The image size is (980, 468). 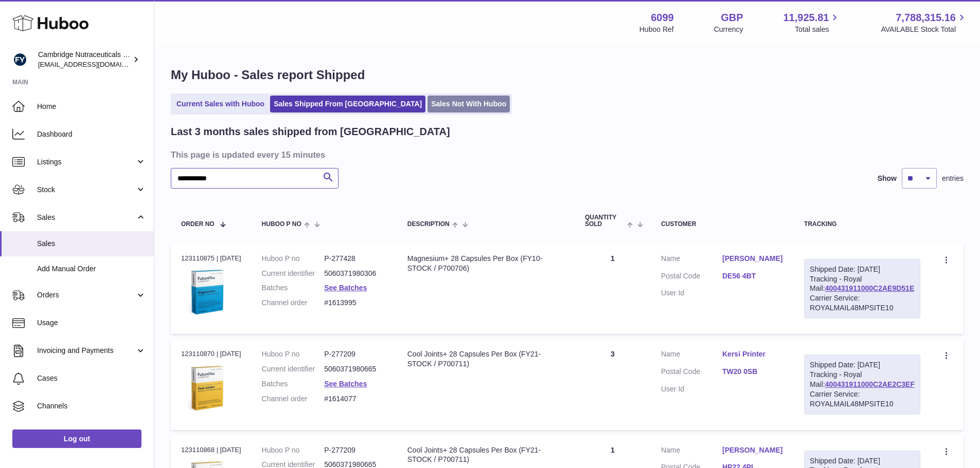 What do you see at coordinates (84, 59) in the screenshot?
I see `div: Cambridge Nutraceuticals Ltd` at bounding box center [84, 59].